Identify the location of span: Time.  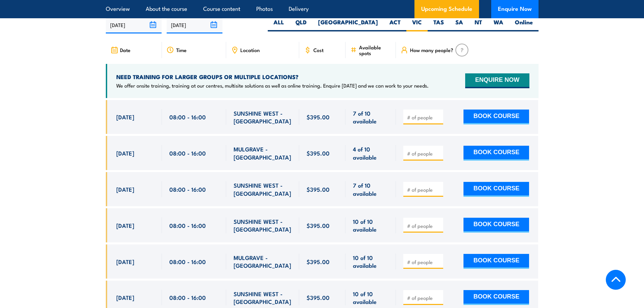
(181, 50).